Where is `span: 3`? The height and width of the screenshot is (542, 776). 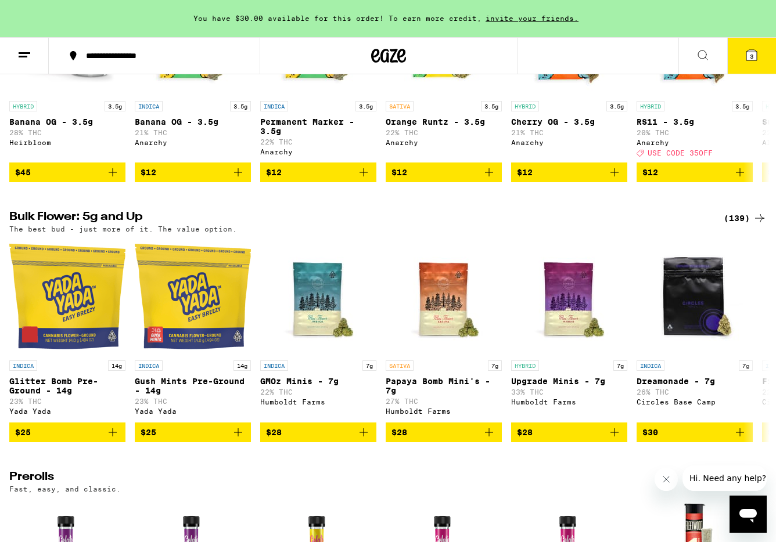 span: 3 is located at coordinates (752, 56).